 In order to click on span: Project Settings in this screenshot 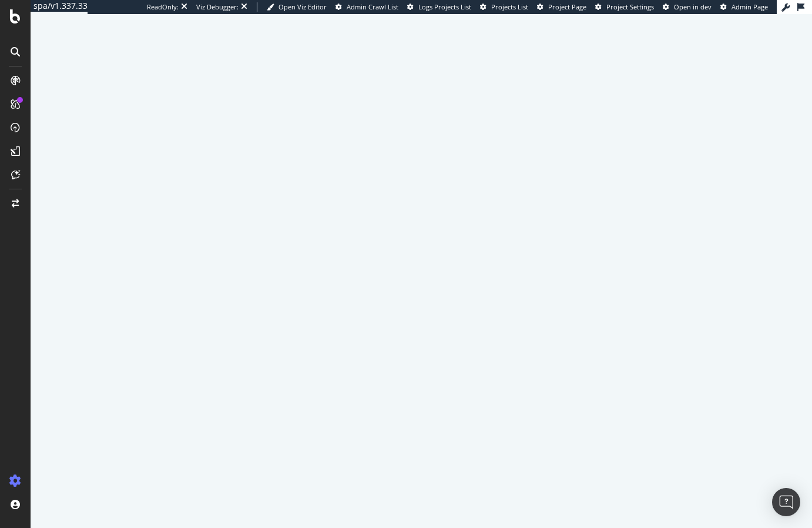, I will do `click(630, 7)`.